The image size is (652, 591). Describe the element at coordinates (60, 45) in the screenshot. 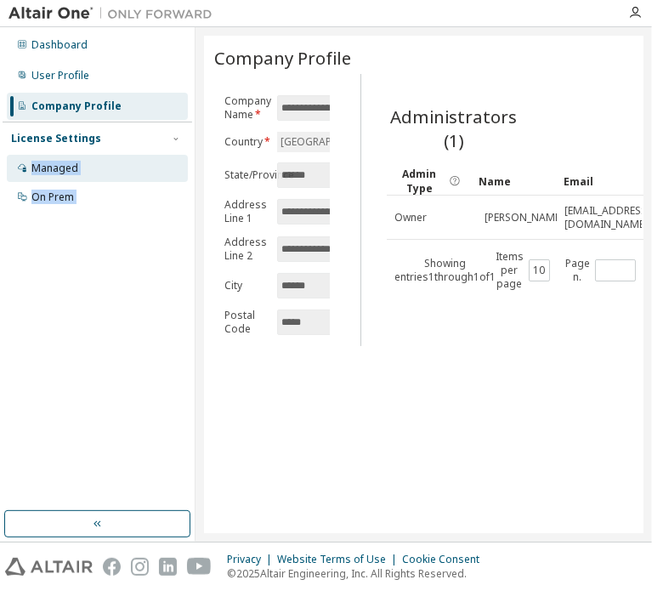

I see `div: Dashboard` at that location.